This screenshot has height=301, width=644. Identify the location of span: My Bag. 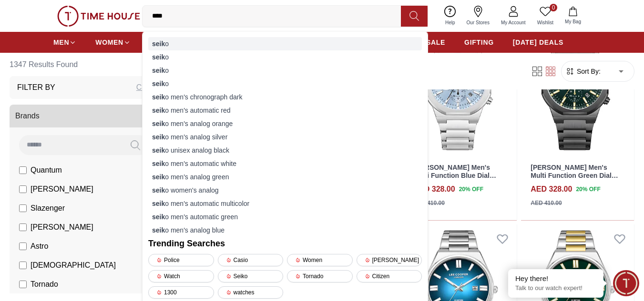
(573, 21).